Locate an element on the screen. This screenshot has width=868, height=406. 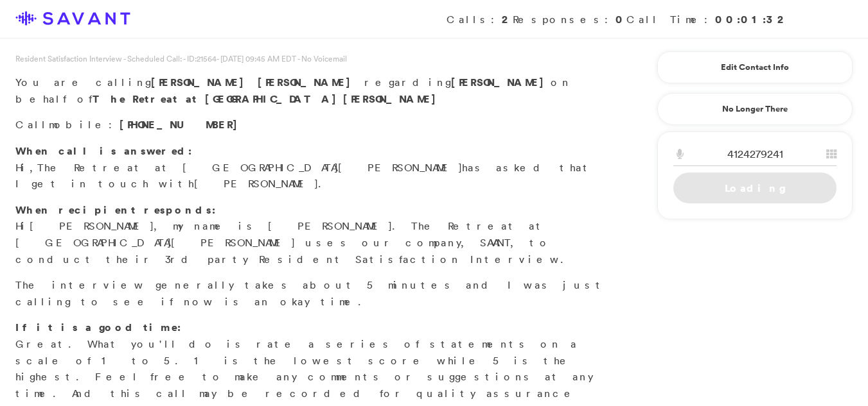
p: You are calling regarding on behalf of is located at coordinates (312, 91).